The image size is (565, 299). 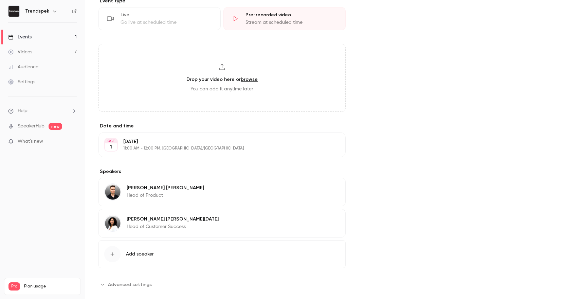 What do you see at coordinates (113, 192) in the screenshot?
I see `img: Josh Sinclair` at bounding box center [113, 192].